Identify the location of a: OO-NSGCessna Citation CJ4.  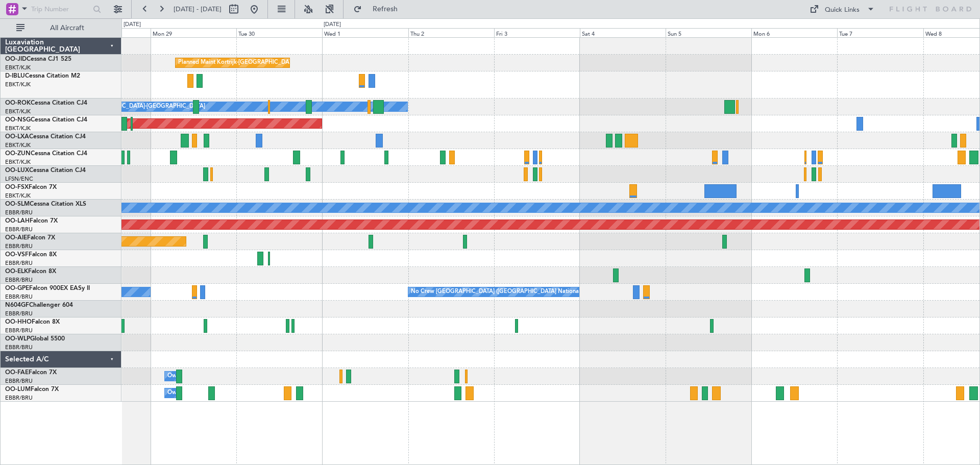
(46, 120).